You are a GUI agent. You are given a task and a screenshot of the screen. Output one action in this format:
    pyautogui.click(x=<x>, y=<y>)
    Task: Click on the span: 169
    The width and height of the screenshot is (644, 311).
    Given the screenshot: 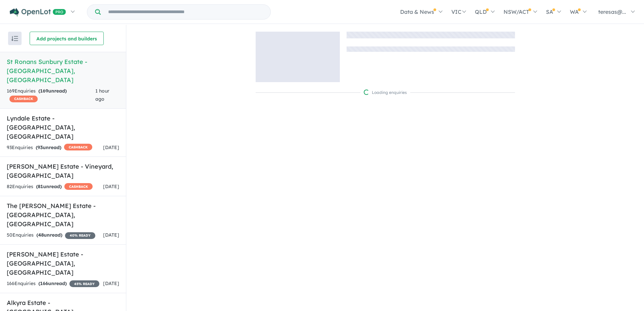 What is the action you would take?
    pyautogui.click(x=44, y=91)
    